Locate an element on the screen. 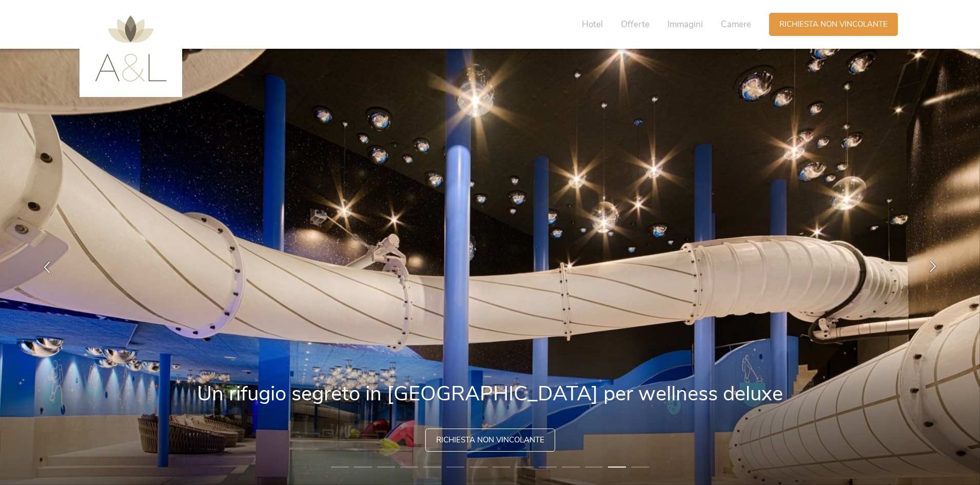 This screenshot has height=485, width=980. img: AMONTI & LUNARIS Wellnessresort is located at coordinates (131, 48).